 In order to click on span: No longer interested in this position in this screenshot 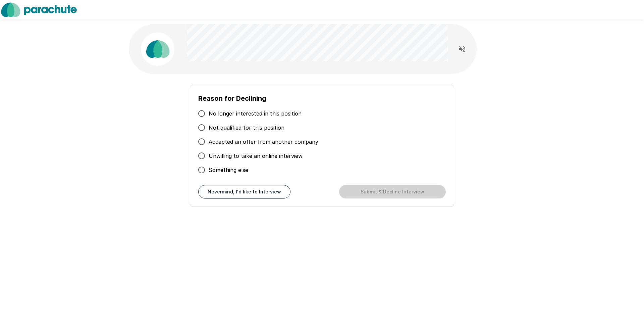, I will do `click(255, 114)`.